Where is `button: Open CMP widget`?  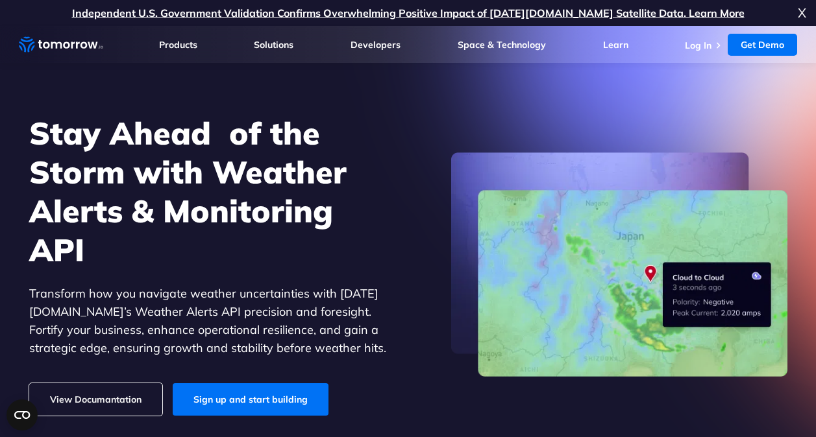
button: Open CMP widget is located at coordinates (22, 415).